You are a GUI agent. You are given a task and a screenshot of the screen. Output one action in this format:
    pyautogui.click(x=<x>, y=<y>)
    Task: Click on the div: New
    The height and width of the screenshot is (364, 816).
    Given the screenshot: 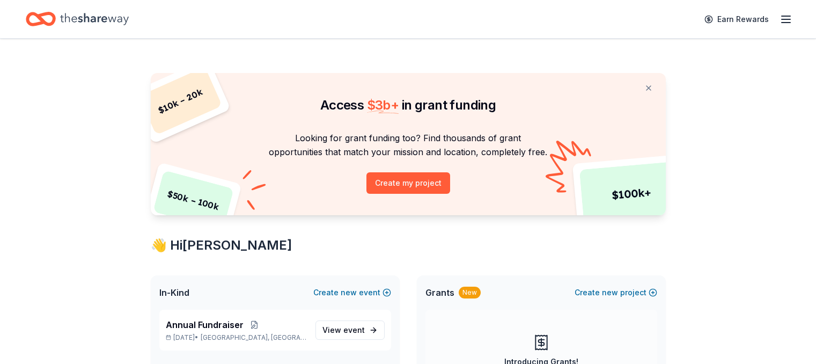 What is the action you would take?
    pyautogui.click(x=470, y=292)
    